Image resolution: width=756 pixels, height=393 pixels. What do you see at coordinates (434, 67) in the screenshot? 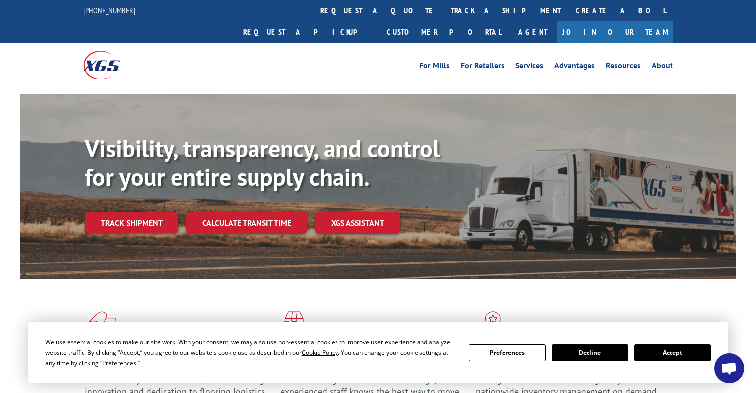
I see `a: For Mills` at bounding box center [434, 67].